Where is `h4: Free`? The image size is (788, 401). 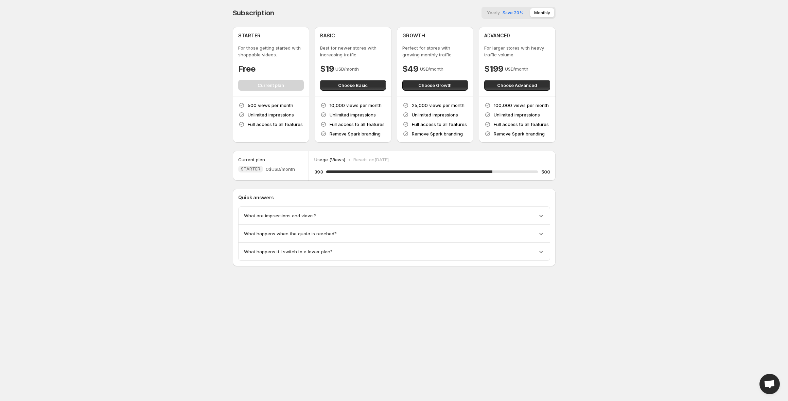
h4: Free is located at coordinates (247, 69).